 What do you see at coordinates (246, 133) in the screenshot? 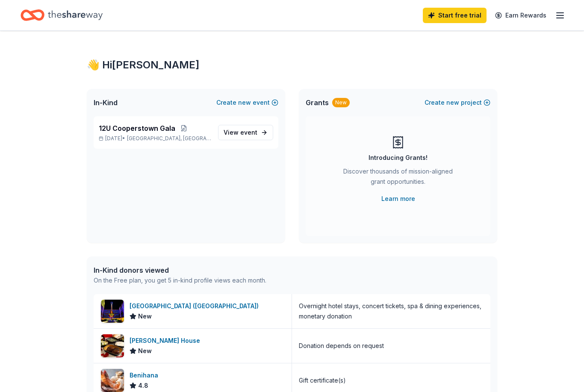
I see `a: View event` at bounding box center [246, 133].